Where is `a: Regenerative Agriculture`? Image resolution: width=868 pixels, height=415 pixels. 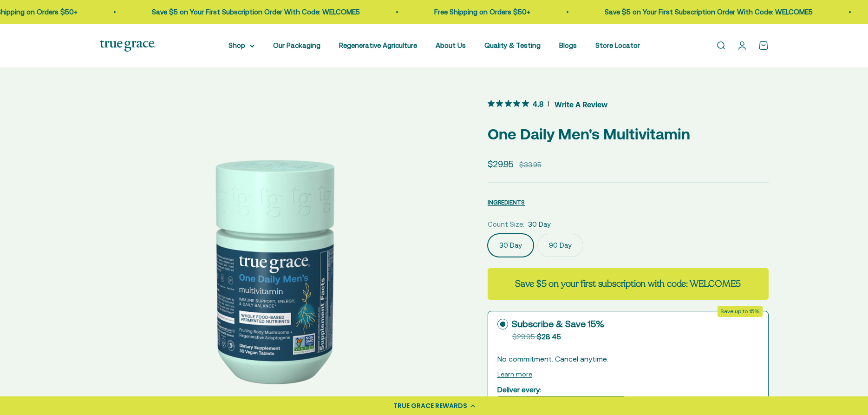 a: Regenerative Agriculture is located at coordinates (378, 45).